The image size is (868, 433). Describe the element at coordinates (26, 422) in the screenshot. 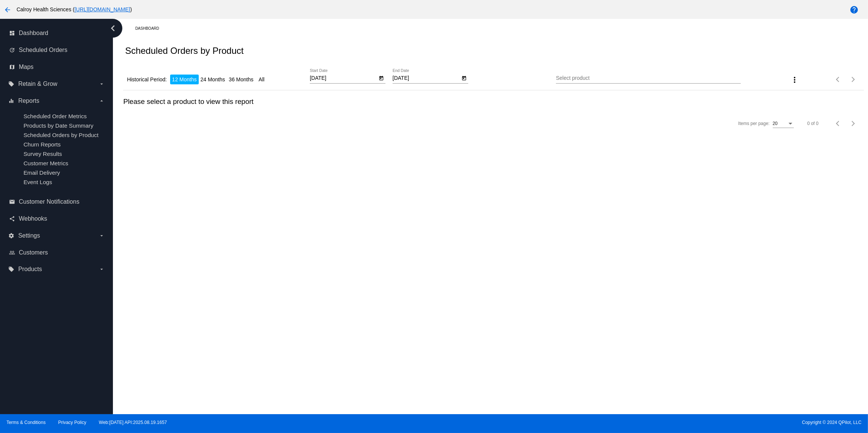

I see `a: Terms & Conditions` at that location.